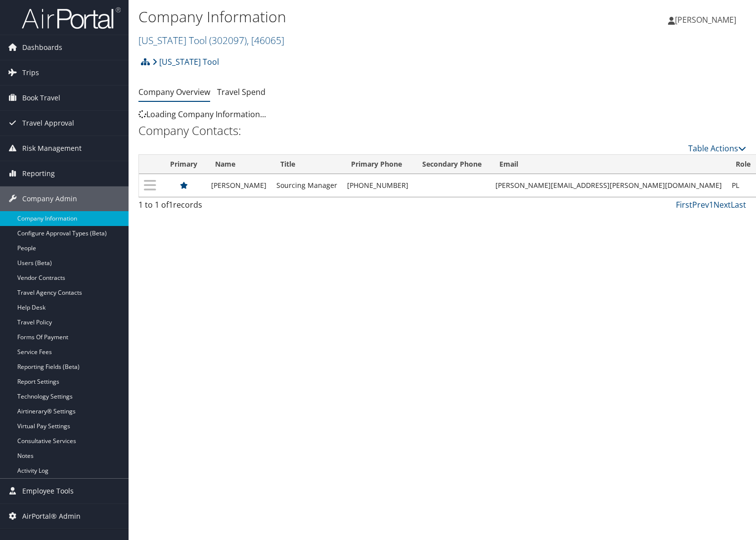 The height and width of the screenshot is (540, 756). Describe the element at coordinates (183, 164) in the screenshot. I see `th: Primary` at that location.